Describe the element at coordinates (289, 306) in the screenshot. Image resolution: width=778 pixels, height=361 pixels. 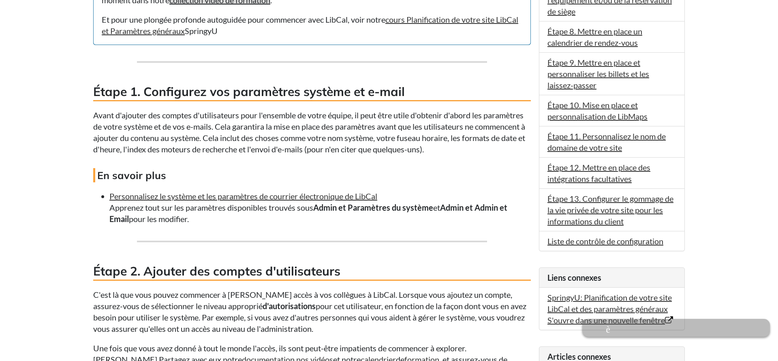
I see `strong: d'autorisations` at that location.